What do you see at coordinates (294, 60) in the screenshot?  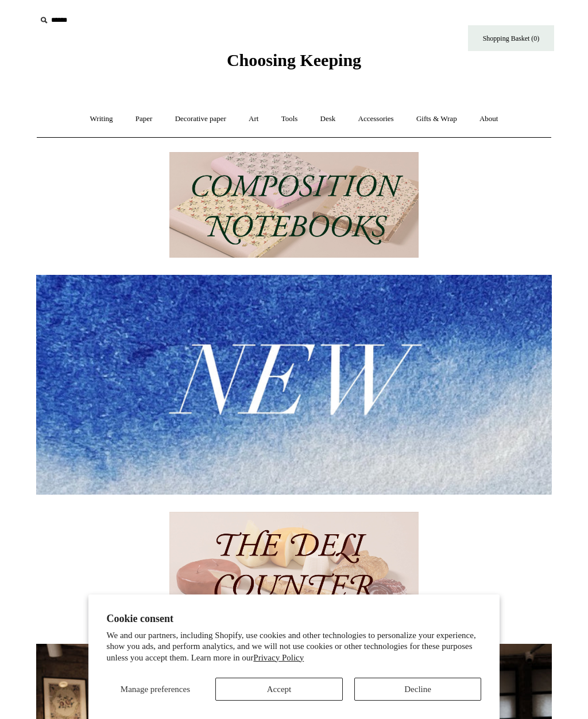 I see `span: Choosing Keeping` at bounding box center [294, 60].